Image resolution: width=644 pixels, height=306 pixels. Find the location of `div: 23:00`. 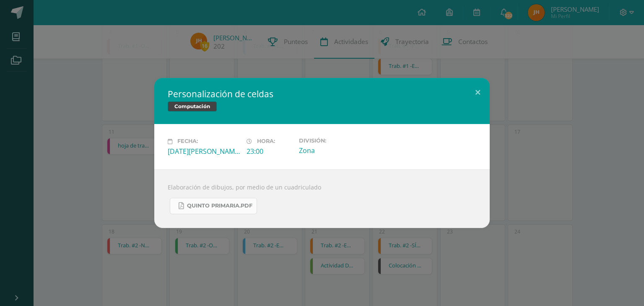

div: 23:00 is located at coordinates (269, 151).